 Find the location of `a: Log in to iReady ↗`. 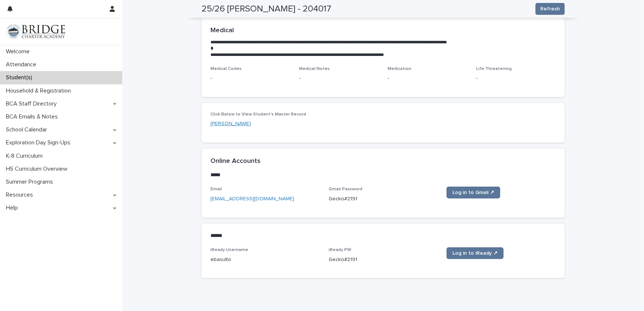

a: Log in to iReady ↗ is located at coordinates (475, 253).